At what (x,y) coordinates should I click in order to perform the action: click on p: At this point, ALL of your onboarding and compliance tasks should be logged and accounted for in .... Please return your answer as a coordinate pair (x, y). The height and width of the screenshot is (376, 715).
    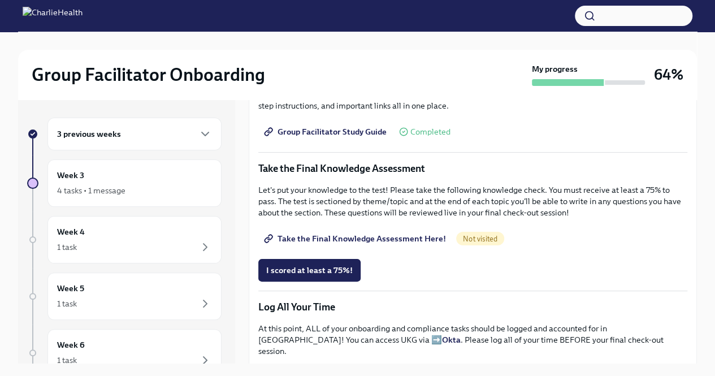
    Looking at the image, I should click on (473, 340).